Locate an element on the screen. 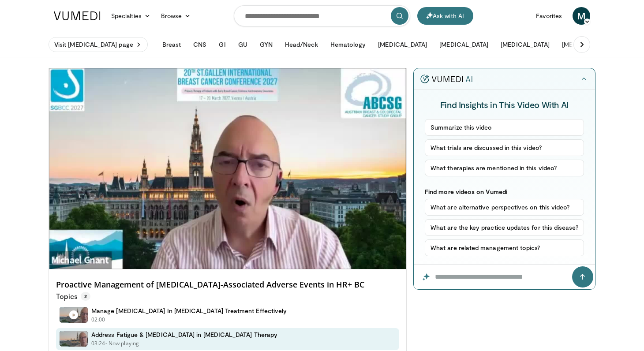 This screenshot has height=351, width=644. span: M is located at coordinates (582, 16).